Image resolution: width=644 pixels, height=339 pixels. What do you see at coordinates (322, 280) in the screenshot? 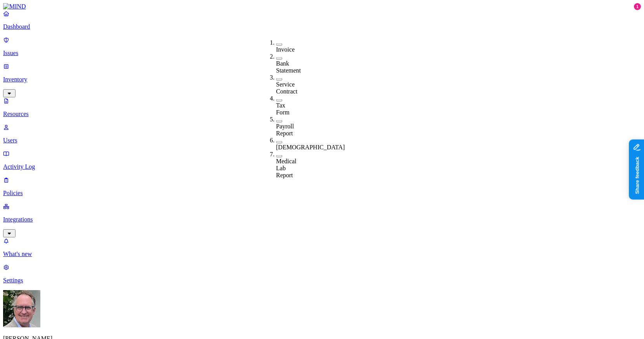
I see `p: Settings` at bounding box center [322, 280].